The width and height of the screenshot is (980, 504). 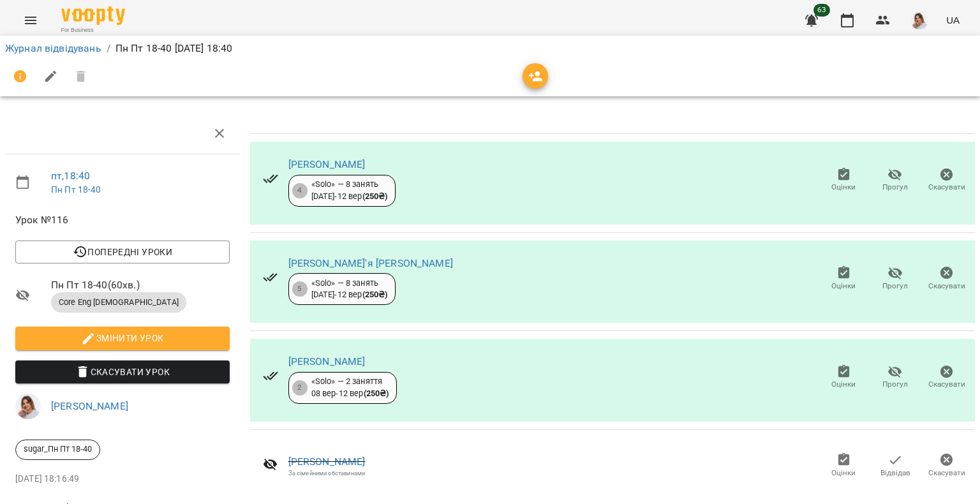 I want to click on button: Відвідав, so click(x=895, y=466).